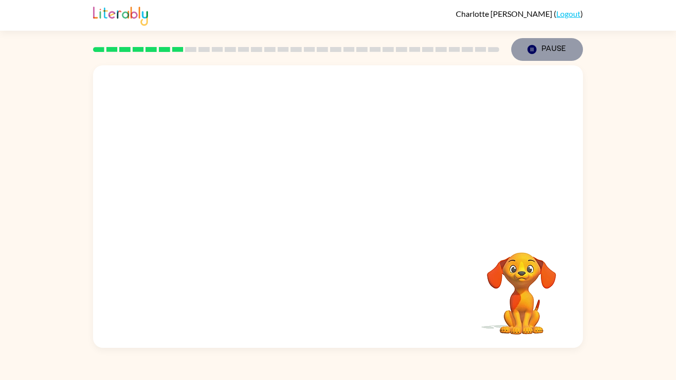 The height and width of the screenshot is (380, 676). What do you see at coordinates (522, 287) in the screenshot?
I see `video: Your browser must support playing .mp4 files to use Literably. Please try using another browser.` at bounding box center [522, 287].